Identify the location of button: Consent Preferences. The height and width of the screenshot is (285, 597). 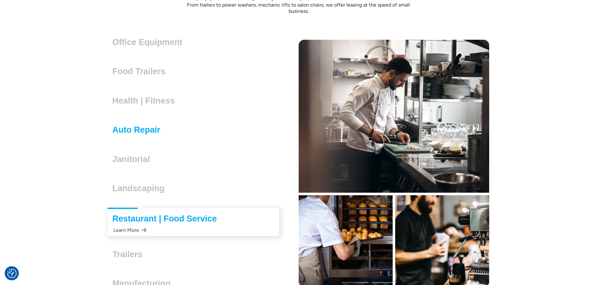
(12, 274).